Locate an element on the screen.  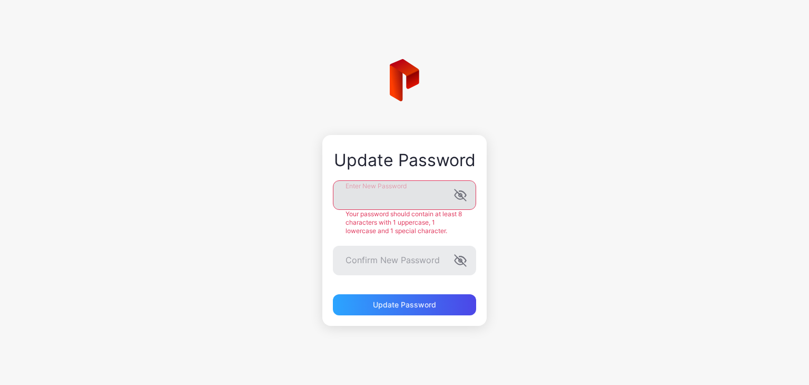
input: Enter New Password is located at coordinates (405, 195).